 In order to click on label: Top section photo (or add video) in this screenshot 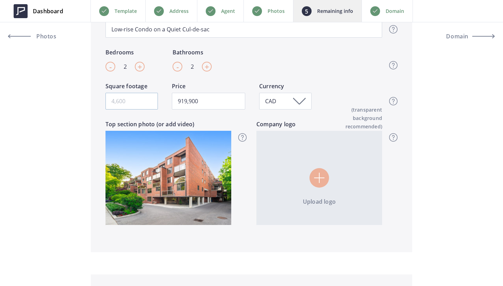, I will do `click(168, 125)`.